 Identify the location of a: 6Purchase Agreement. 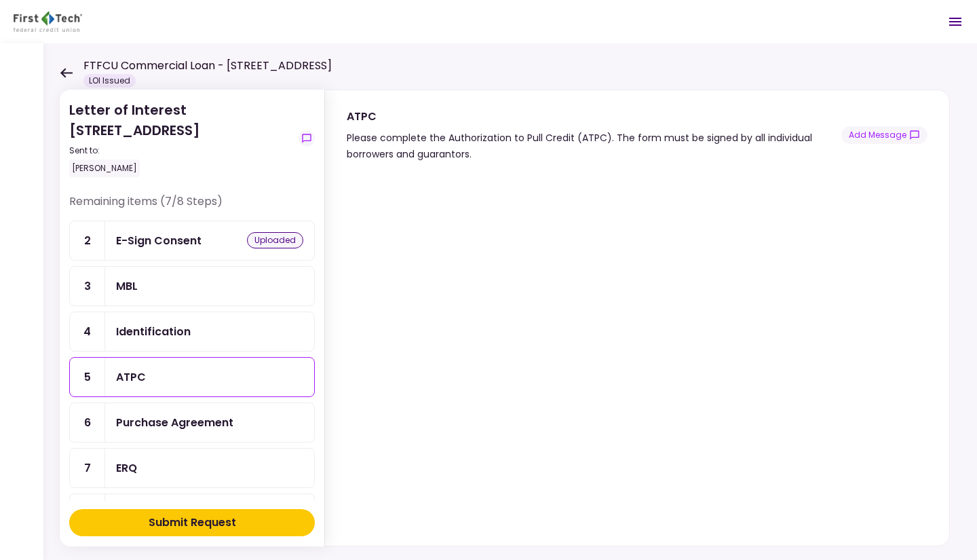
(192, 422).